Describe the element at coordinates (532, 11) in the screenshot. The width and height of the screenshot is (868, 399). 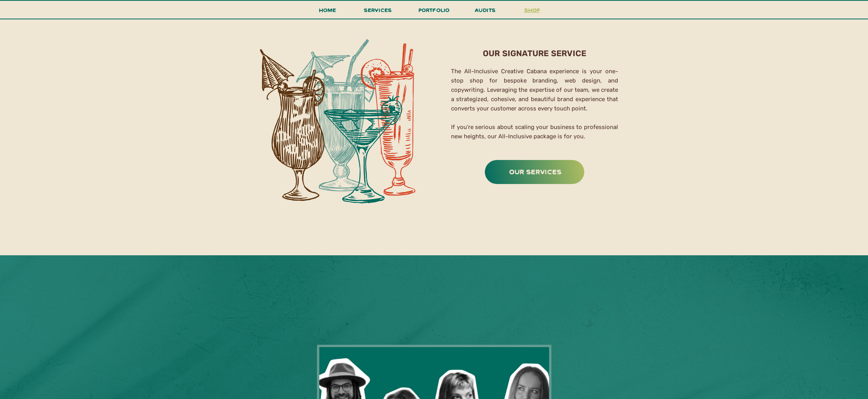
I see `h3: shop` at that location.